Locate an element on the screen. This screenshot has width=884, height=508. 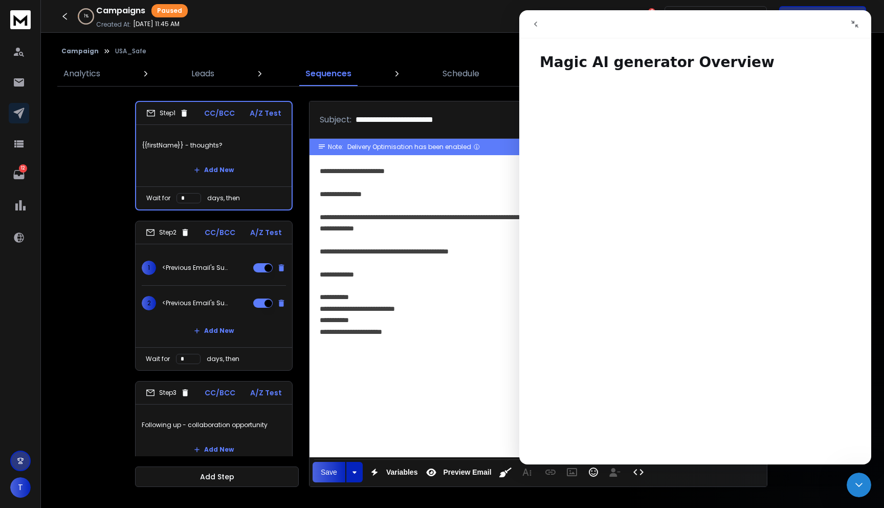
span: 2 is located at coordinates (149, 303).